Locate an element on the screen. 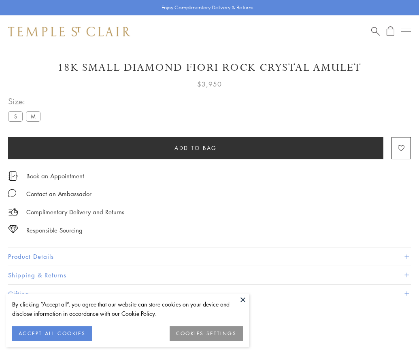  span: $3,950 is located at coordinates (209, 84).